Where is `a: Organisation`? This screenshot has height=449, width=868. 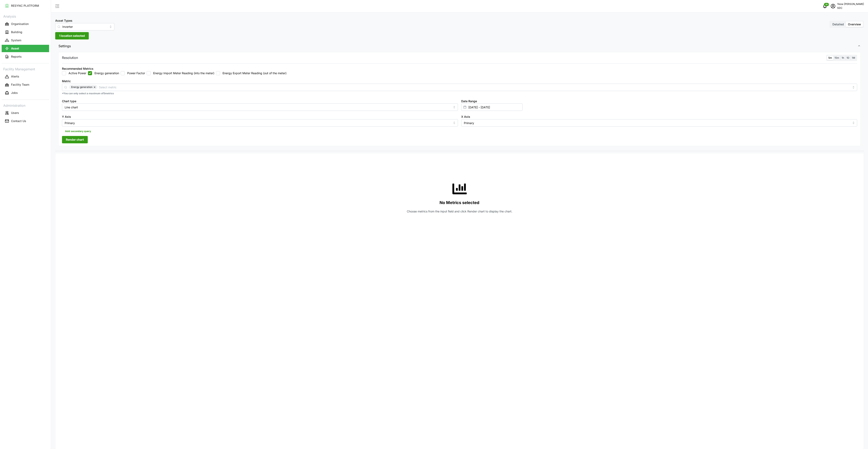
a: Organisation is located at coordinates (25, 24).